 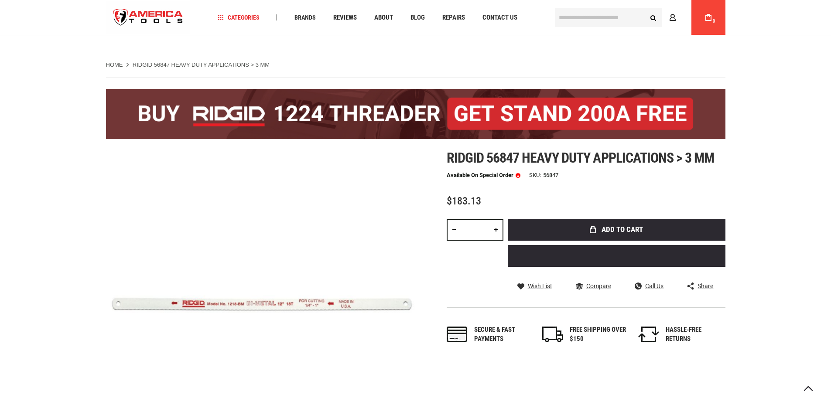 I want to click on span: Categories, so click(x=238, y=17).